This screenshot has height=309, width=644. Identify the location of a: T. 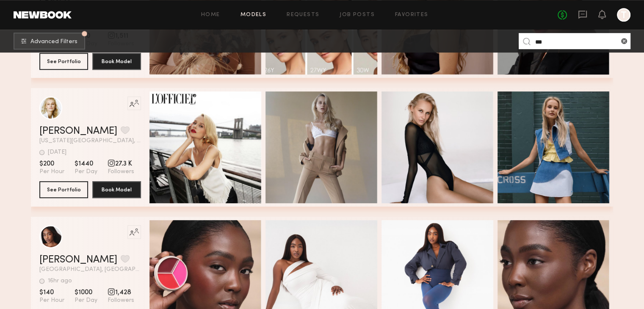
(624, 15).